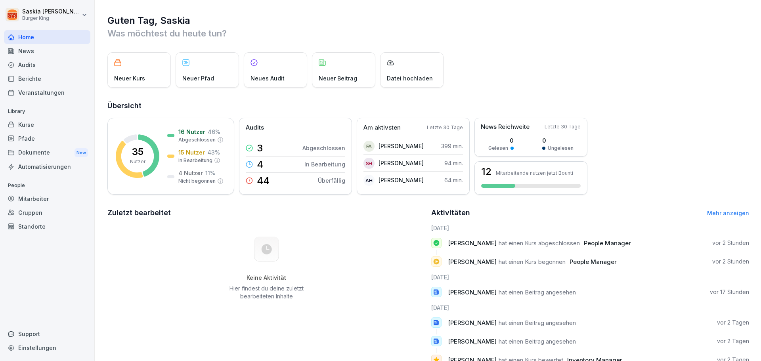  What do you see at coordinates (486, 172) in the screenshot?
I see `h3: 12` at bounding box center [486, 172].